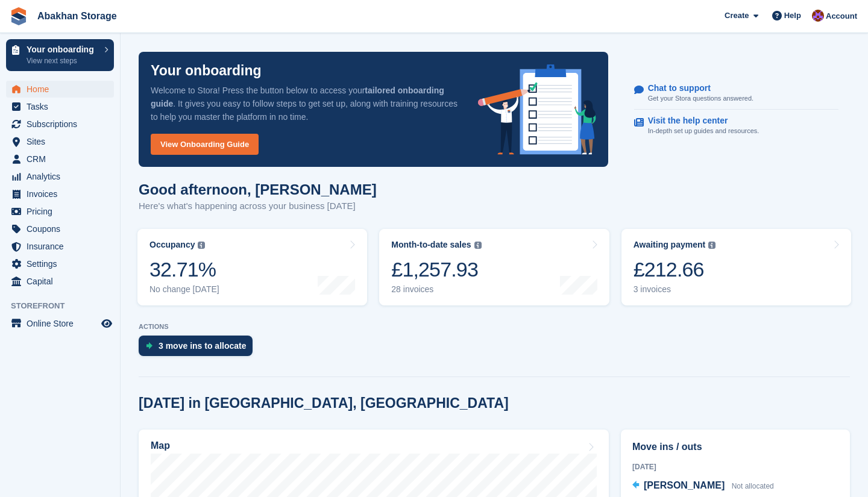 This screenshot has height=497, width=868. What do you see at coordinates (63, 106) in the screenshot?
I see `span: Tasks` at bounding box center [63, 106].